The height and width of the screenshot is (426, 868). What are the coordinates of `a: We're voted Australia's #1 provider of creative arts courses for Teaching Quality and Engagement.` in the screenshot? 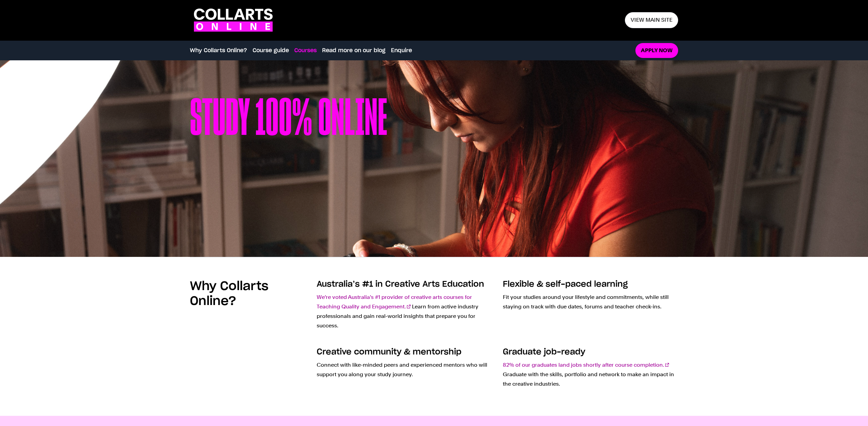 It's located at (394, 302).